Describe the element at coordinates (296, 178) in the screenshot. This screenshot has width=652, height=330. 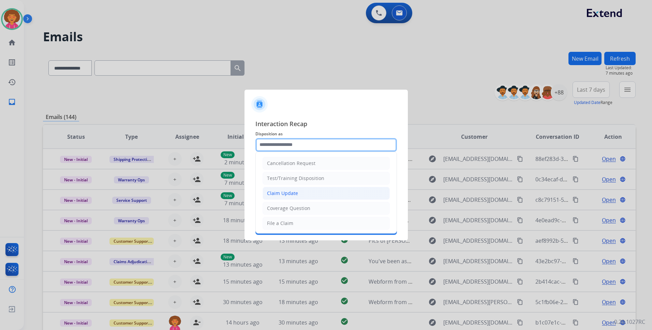
I see `div: Test/Training Disposition` at that location.